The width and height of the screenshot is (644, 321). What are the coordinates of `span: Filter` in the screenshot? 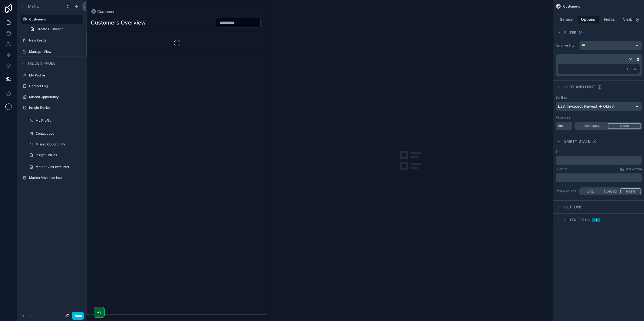 It's located at (570, 32).